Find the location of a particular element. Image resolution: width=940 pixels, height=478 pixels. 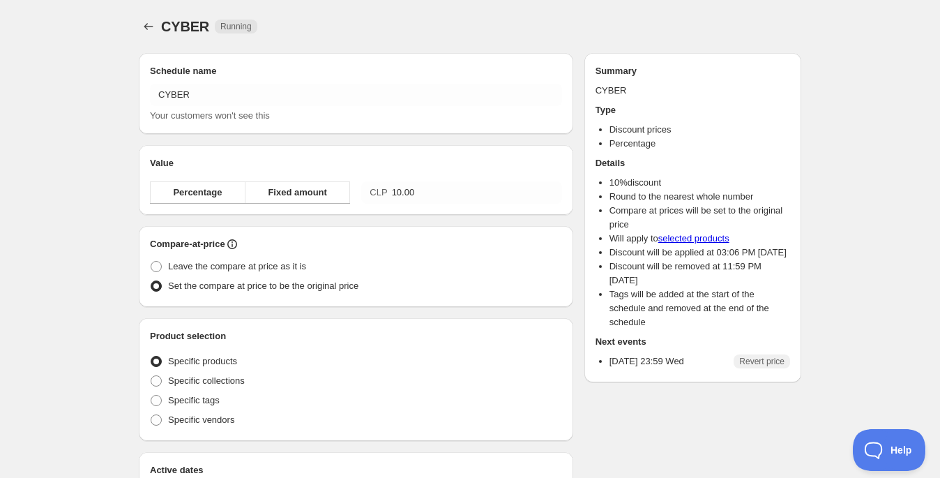

li: Tags will be added at the start of the schedule and removed at the end of the schedule is located at coordinates (700, 308).